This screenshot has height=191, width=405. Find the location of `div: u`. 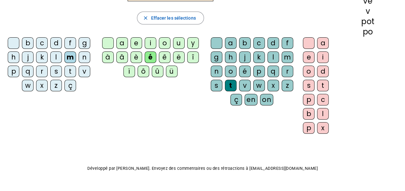

div: u is located at coordinates (179, 43).